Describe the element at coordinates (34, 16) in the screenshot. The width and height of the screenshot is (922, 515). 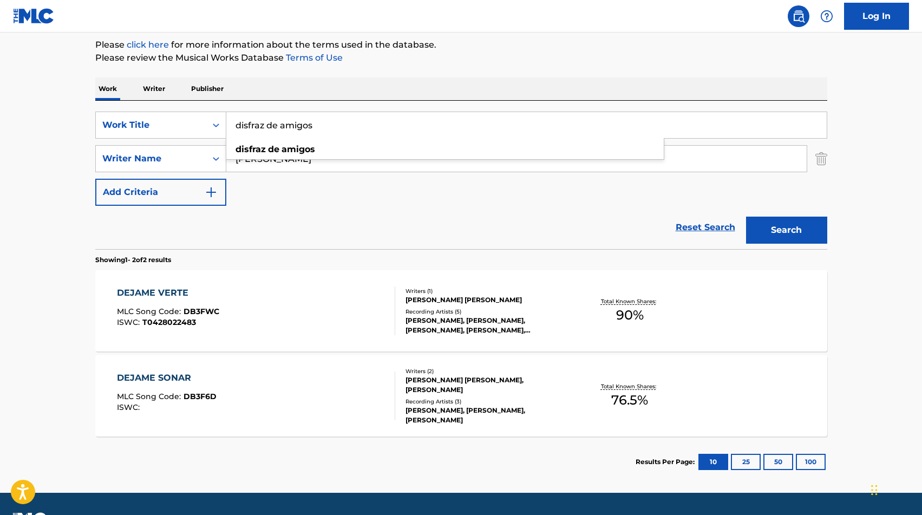
I see `img: MLC Logo` at that location.